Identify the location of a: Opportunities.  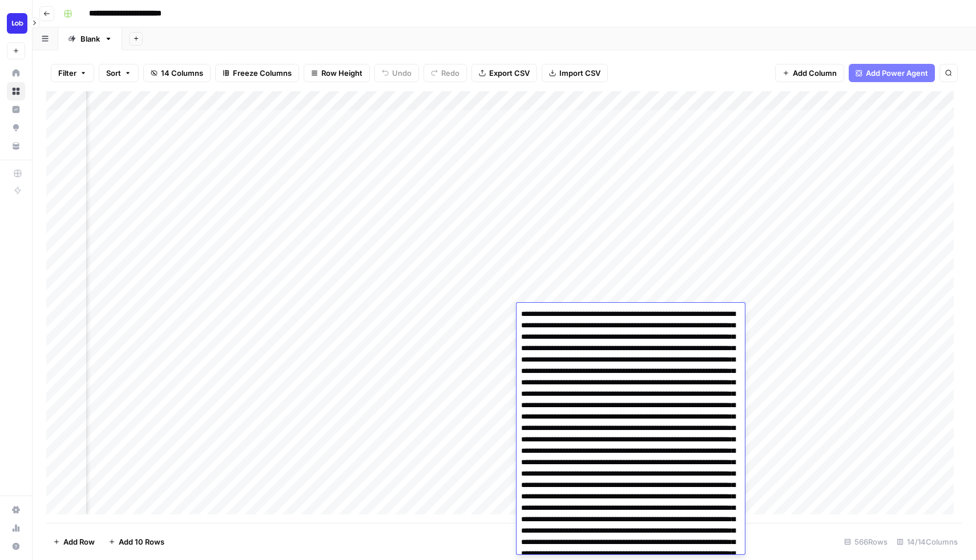
(16, 127).